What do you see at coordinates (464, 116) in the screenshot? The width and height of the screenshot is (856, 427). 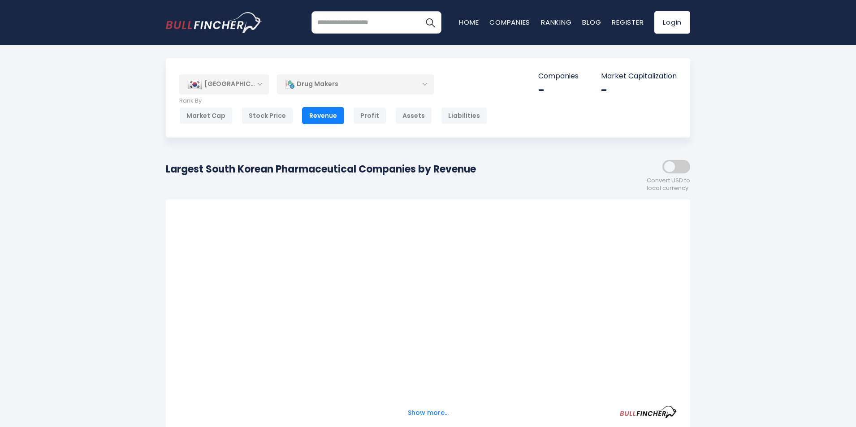 I see `div: Liabilities` at bounding box center [464, 116].